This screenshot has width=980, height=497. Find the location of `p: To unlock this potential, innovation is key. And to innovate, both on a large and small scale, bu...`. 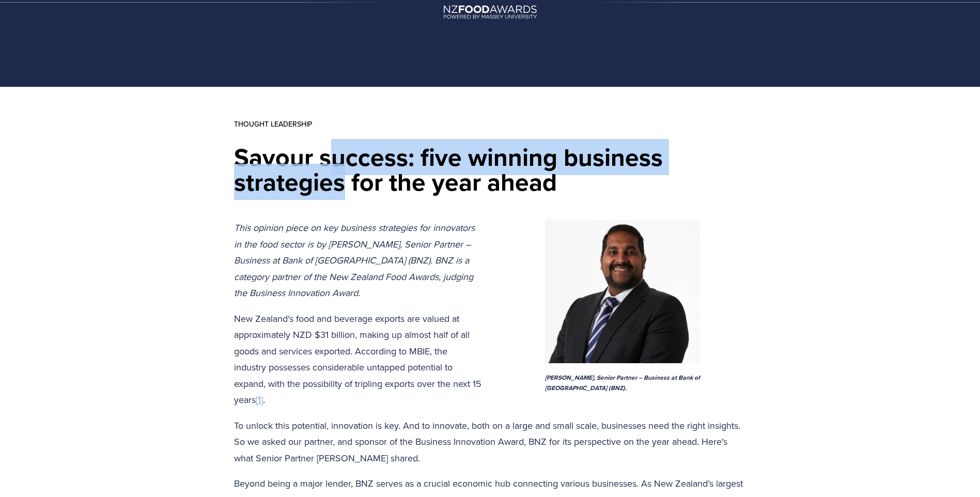

p: To unlock this potential, innovation is key. And to innovate, both on a large and small scale, bu... is located at coordinates (490, 442).